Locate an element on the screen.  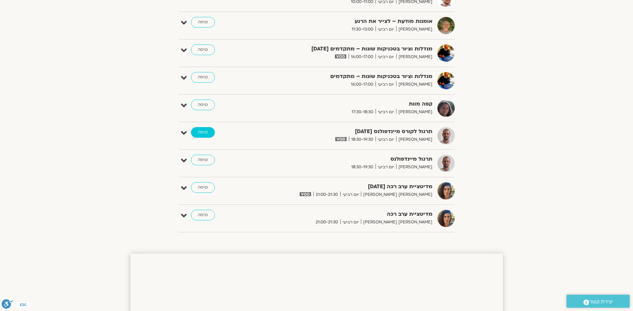
strong: תרגול מיינדפולנס is located at coordinates (351, 159).